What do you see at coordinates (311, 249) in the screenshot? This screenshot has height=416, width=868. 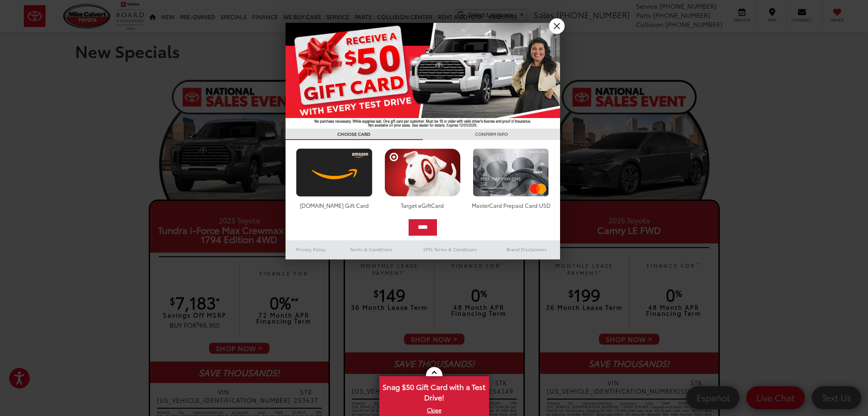 I see `a: Privacy Policy` at bounding box center [311, 249].